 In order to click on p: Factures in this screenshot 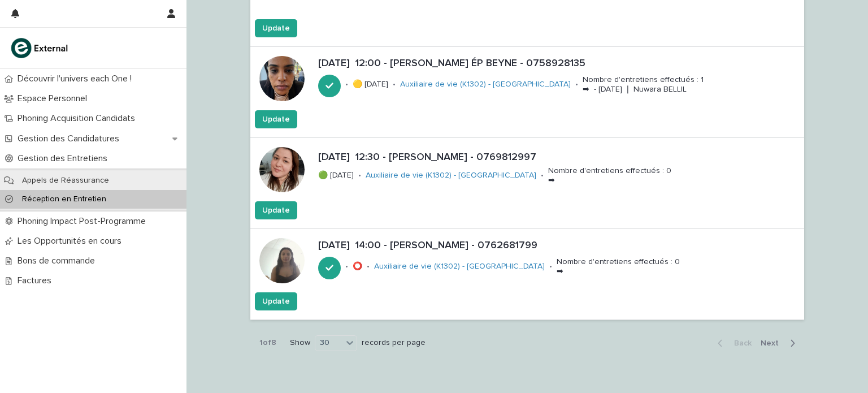, I will do `click(37, 280)`.